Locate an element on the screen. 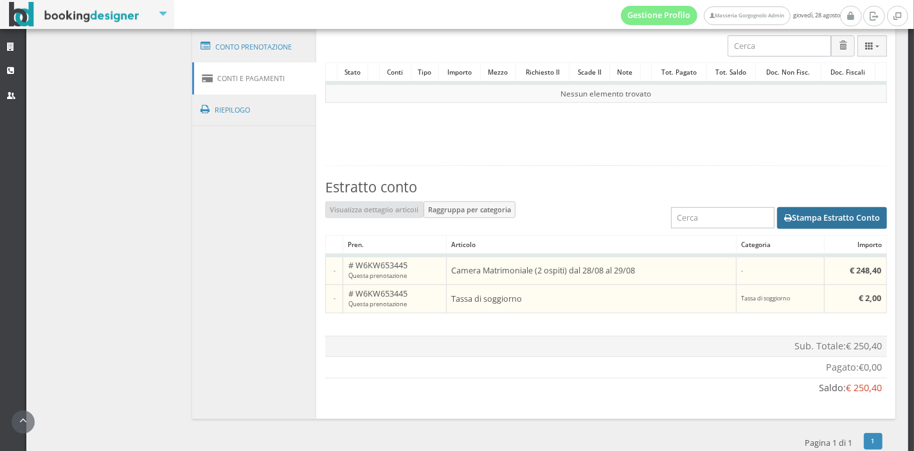  div: Articolo is located at coordinates (591, 244).